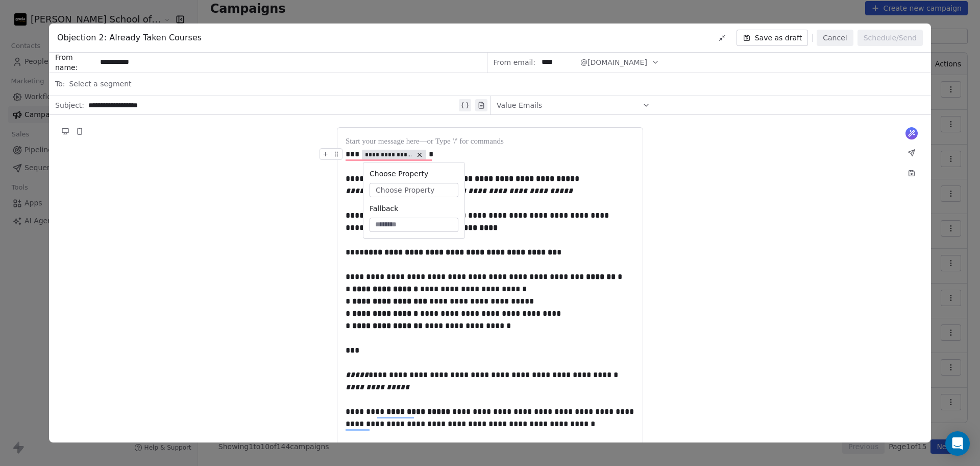 This screenshot has width=980, height=466. What do you see at coordinates (414, 173) in the screenshot?
I see `div: Choose Property` at bounding box center [414, 173].